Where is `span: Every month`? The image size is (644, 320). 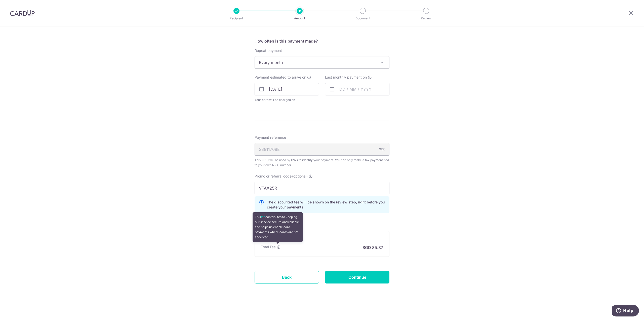
span: Every month is located at coordinates (322, 62).